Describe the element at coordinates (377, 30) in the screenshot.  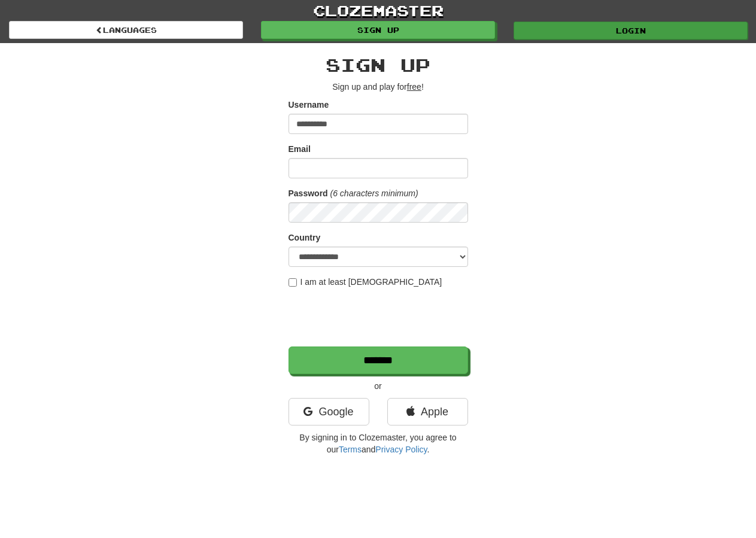
I see `a: Sign up` at that location.